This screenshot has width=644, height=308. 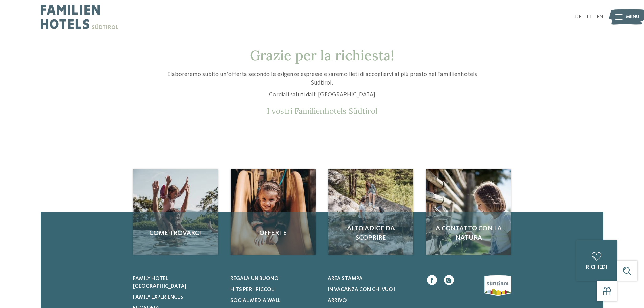 I want to click on a: In vacanza con chi vuoi, so click(x=372, y=289).